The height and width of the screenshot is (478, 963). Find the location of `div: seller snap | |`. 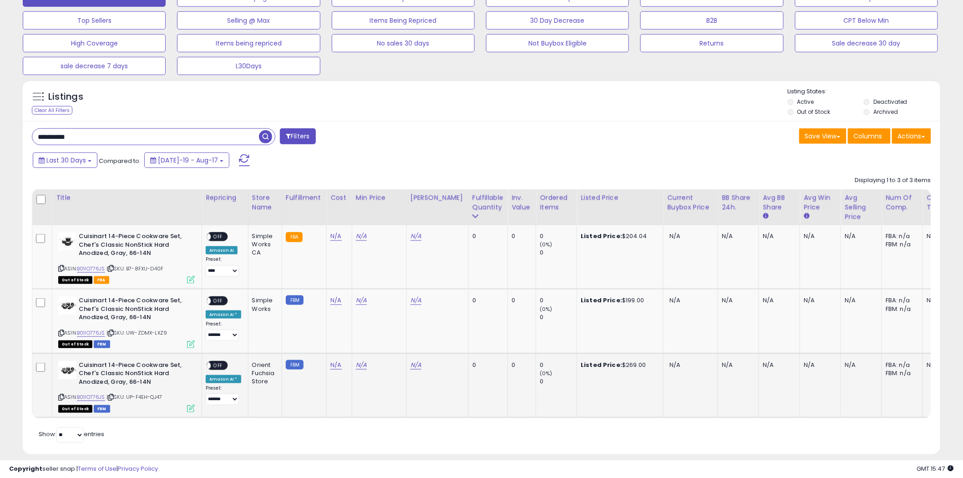

div: seller snap | | is located at coordinates (83, 469).